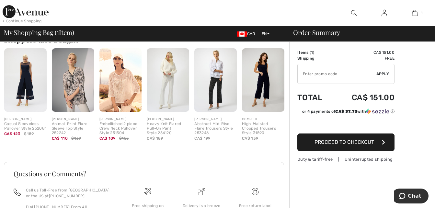  Describe the element at coordinates (384, 13) in the screenshot. I see `a: Sign In` at that location.